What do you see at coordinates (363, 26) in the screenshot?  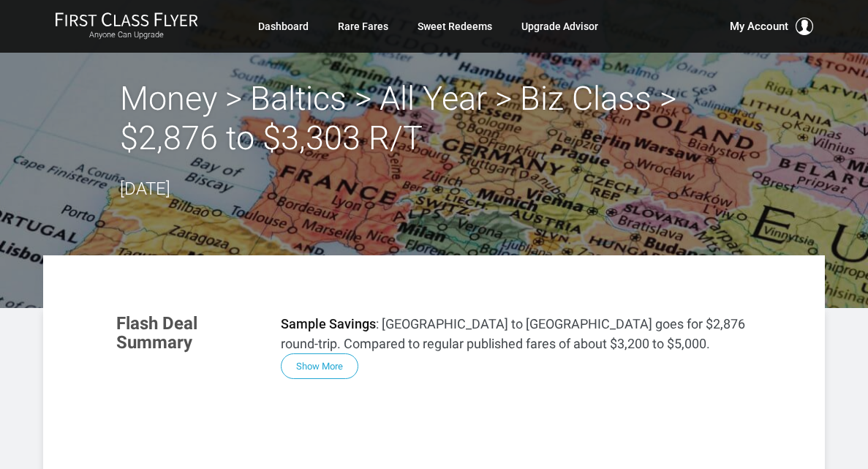 I see `a: Rare Fares` at bounding box center [363, 26].